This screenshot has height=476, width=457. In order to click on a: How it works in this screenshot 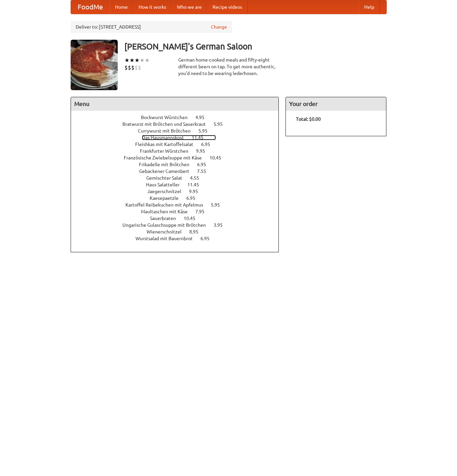, I will do `click(152, 7)`.